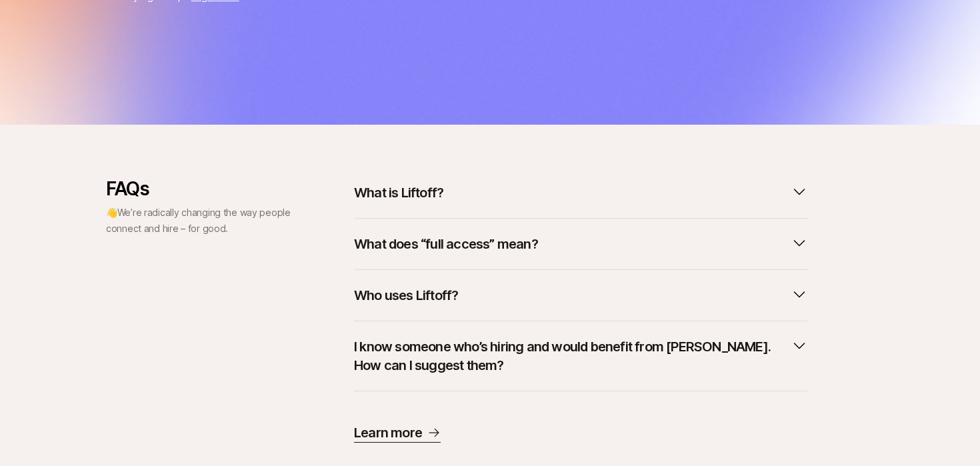 The image size is (980, 466). What do you see at coordinates (406, 296) in the screenshot?
I see `p: Who uses Liftoff?` at bounding box center [406, 296].